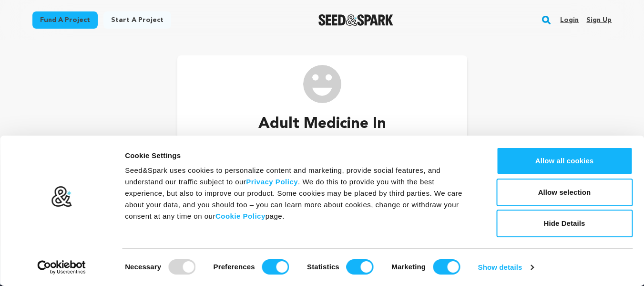 This screenshot has width=644, height=286. Describe the element at coordinates (300, 156) in the screenshot. I see `div: Cookie Settings` at that location.